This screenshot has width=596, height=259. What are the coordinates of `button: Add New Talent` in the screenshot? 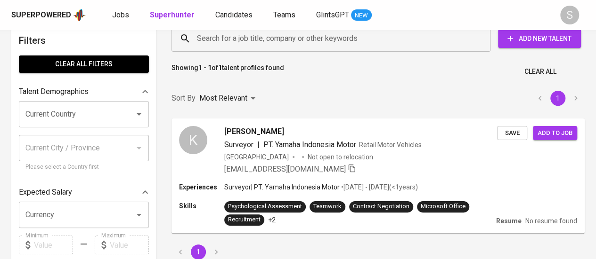 It's located at (539, 39).